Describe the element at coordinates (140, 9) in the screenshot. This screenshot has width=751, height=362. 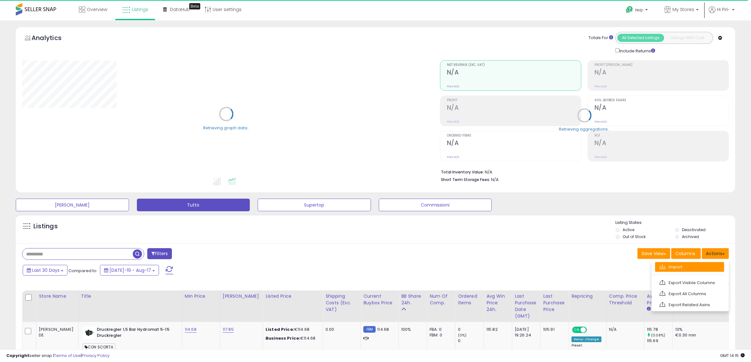
I see `span: Listings` at that location.